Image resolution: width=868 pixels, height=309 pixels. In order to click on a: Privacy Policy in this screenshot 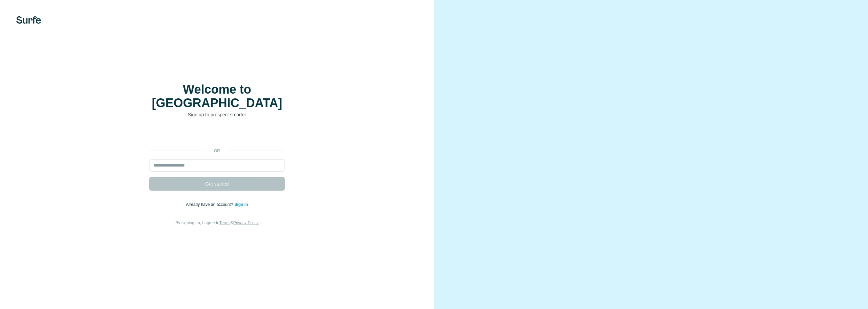, I will do `click(246, 222)`.